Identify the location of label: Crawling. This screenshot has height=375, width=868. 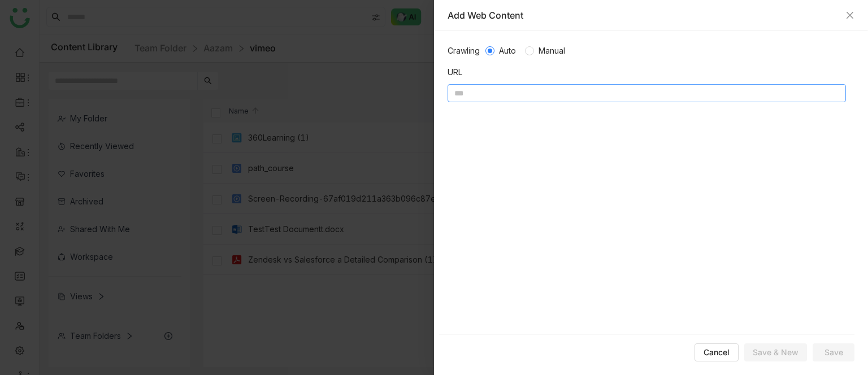
(467, 51).